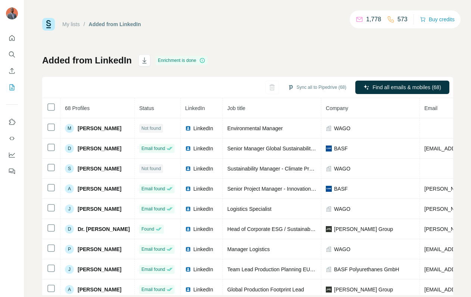  I want to click on p: 1,778, so click(373, 19).